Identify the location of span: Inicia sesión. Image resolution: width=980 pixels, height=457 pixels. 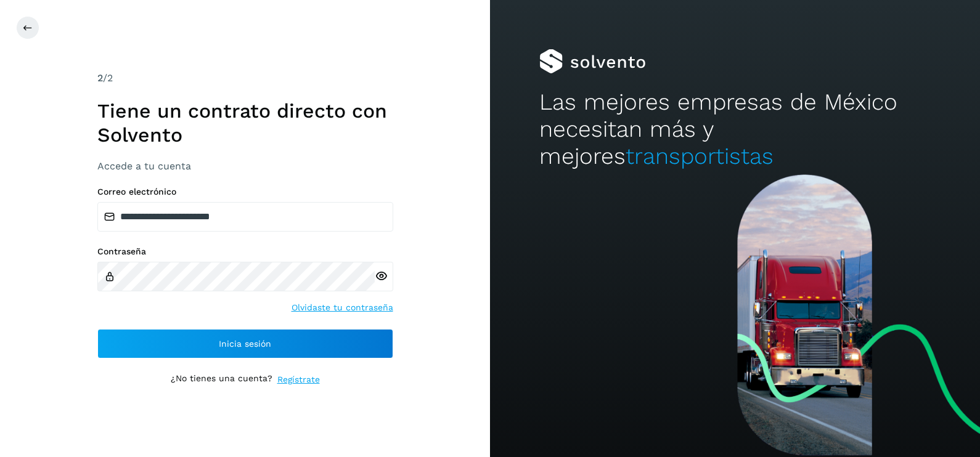
(245, 344).